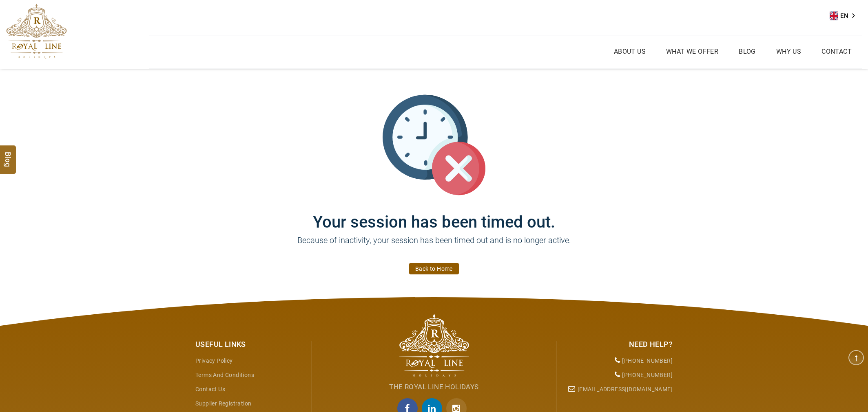 This screenshot has width=868, height=412. Describe the element at coordinates (788, 51) in the screenshot. I see `a: Why Us` at that location.